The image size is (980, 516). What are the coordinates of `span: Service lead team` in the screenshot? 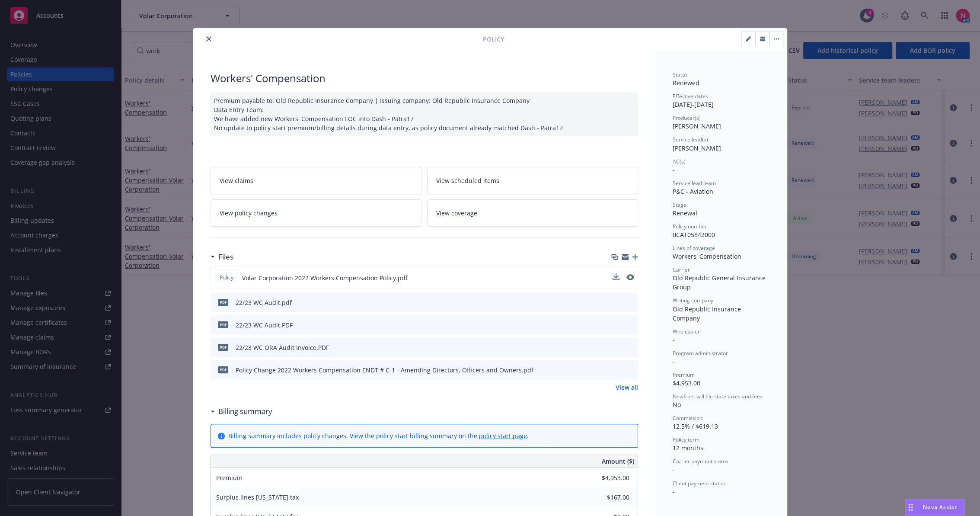 It's located at (694, 183).